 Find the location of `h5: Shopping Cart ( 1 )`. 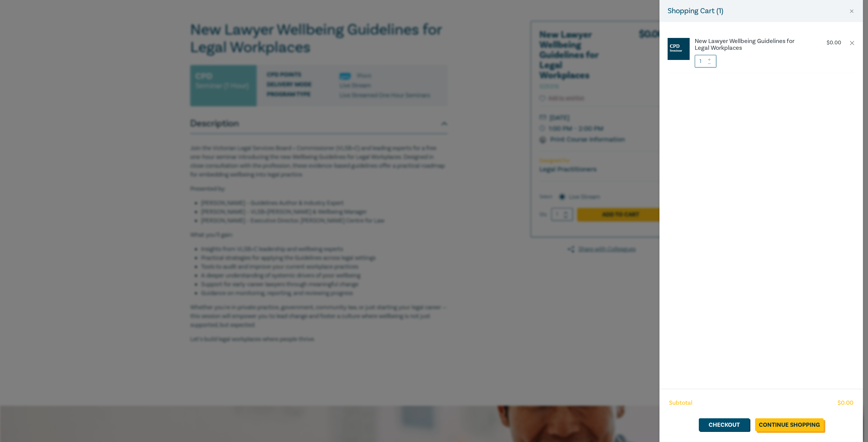

h5: Shopping Cart ( 1 ) is located at coordinates (695, 11).